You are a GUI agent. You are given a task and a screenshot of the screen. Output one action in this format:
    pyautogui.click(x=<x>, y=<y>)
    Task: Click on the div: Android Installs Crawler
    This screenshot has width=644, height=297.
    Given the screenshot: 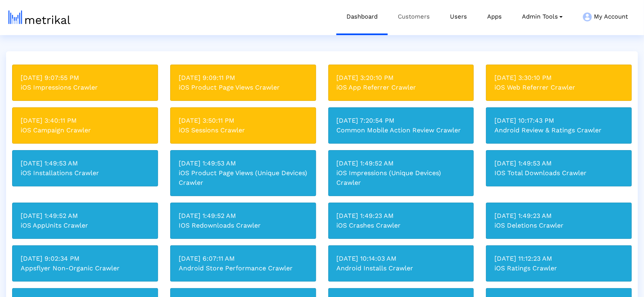 What is the action you would take?
    pyautogui.click(x=401, y=269)
    